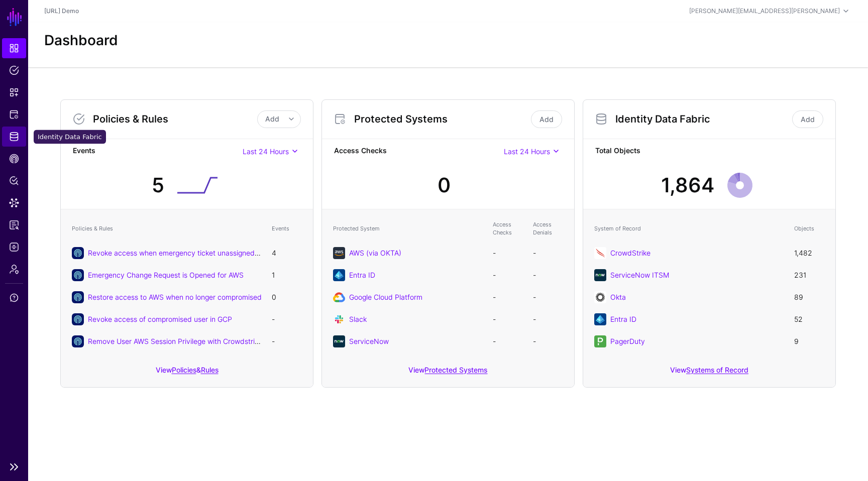  I want to click on div: 5, so click(157, 185).